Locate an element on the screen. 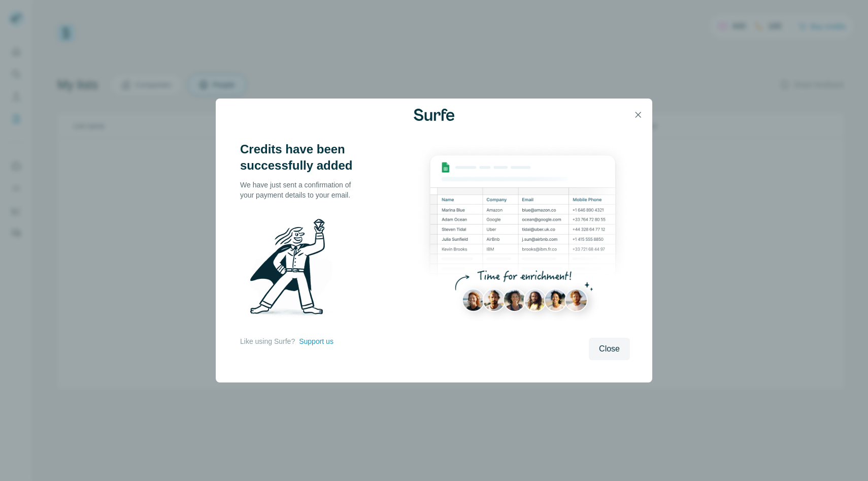 The width and height of the screenshot is (868, 481). img: Enrichment Hub - Sheet Preview is located at coordinates (523, 236).